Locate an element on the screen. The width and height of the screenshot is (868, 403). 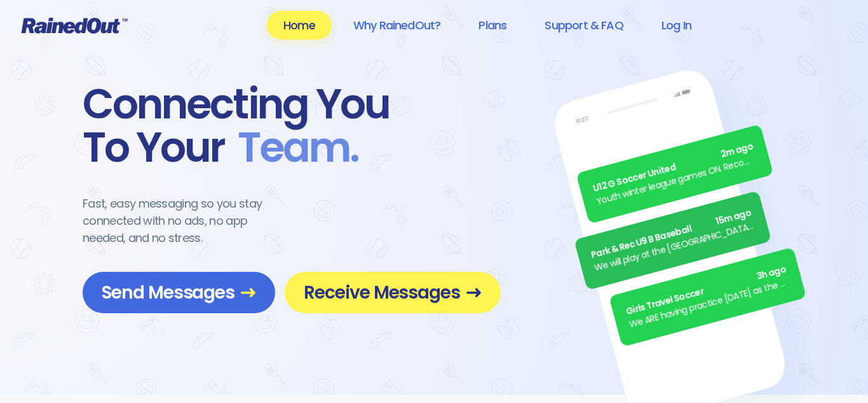
div: Girls Travel Soccer is located at coordinates (706, 291).